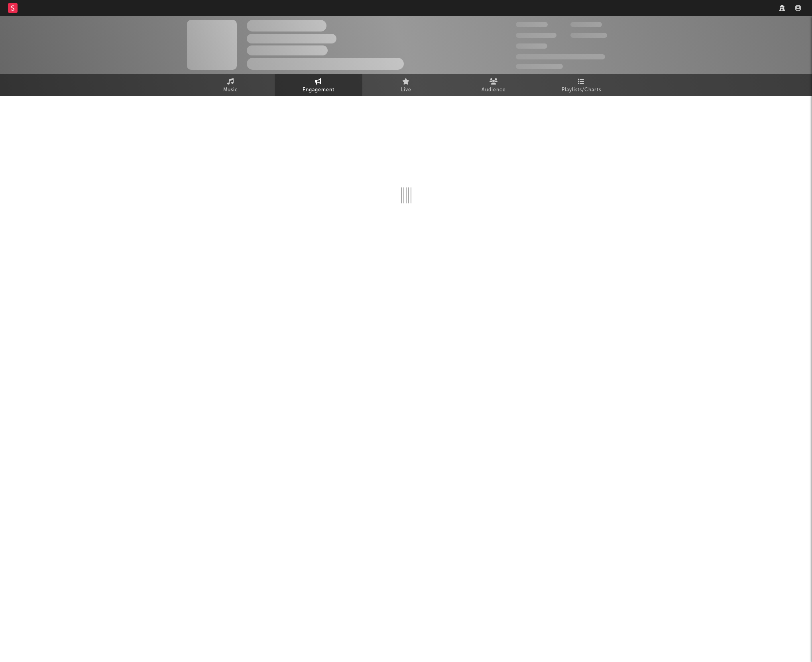 The image size is (812, 662). What do you see at coordinates (406, 90) in the screenshot?
I see `span: Live` at bounding box center [406, 90].